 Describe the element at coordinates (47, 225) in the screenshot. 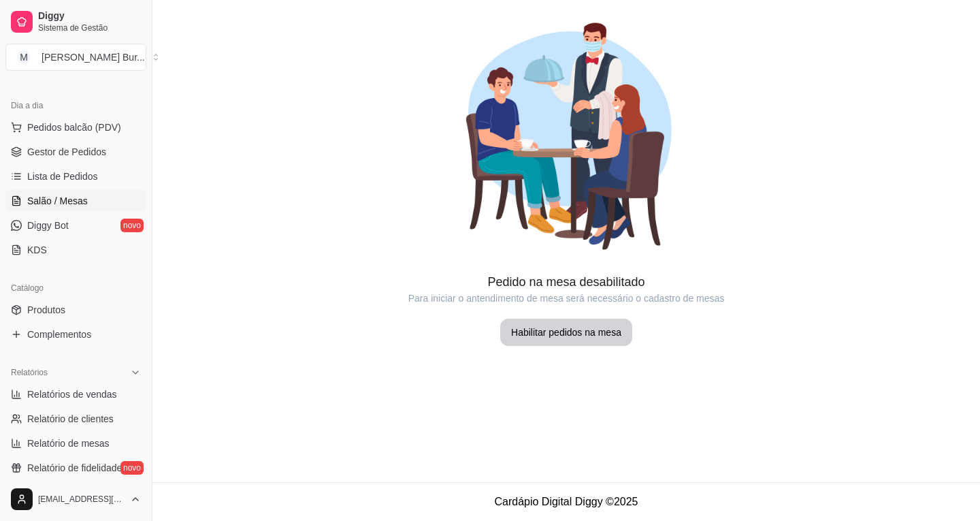

I see `span: Diggy Bot` at that location.